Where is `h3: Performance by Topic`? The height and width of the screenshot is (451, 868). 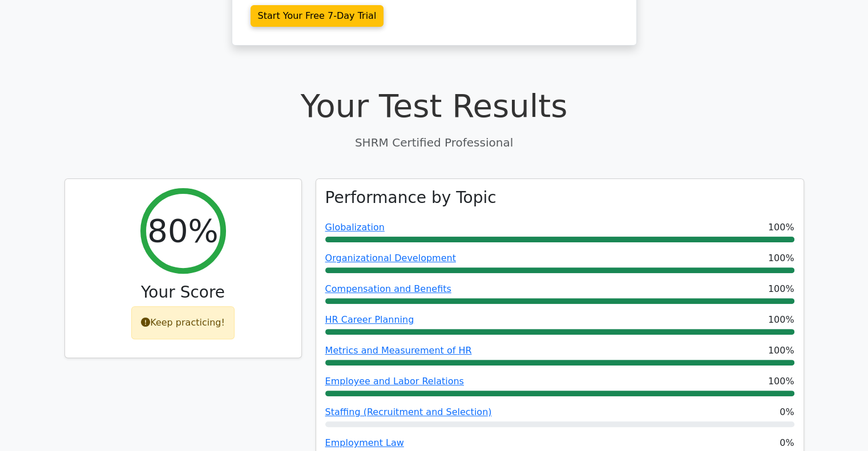 h3: Performance by Topic is located at coordinates (411, 198).